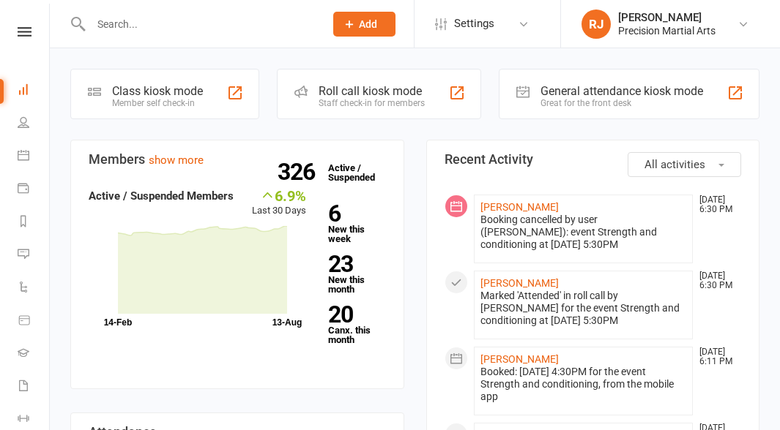 The height and width of the screenshot is (430, 780). Describe the element at coordinates (354, 214) in the screenshot. I see `strong: 6` at that location.